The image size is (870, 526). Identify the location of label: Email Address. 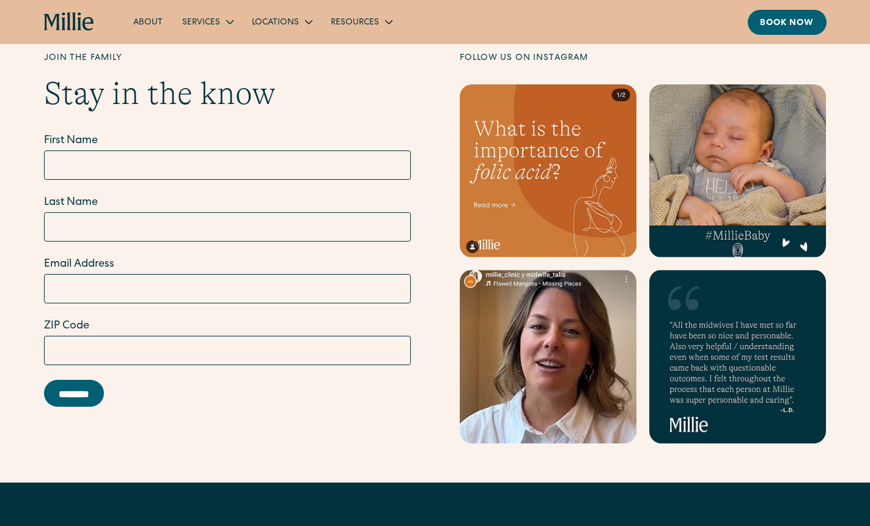
(227, 264).